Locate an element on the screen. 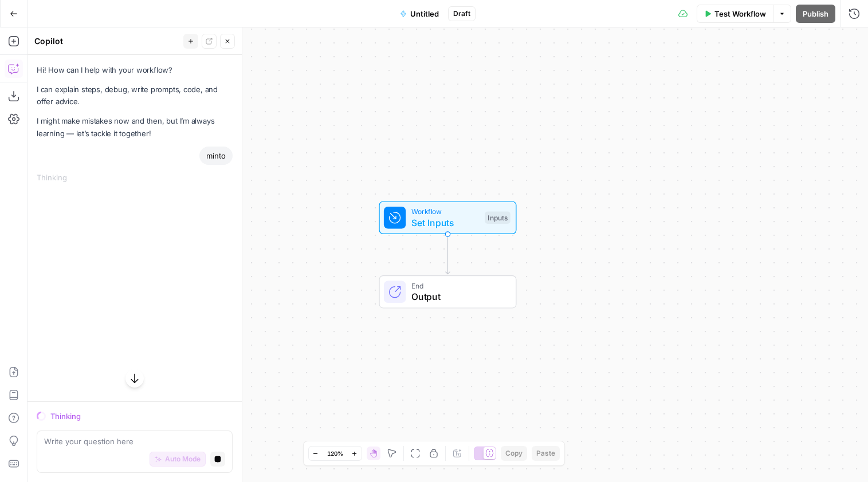 This screenshot has width=868, height=482. span: Workflow is located at coordinates (445, 212).